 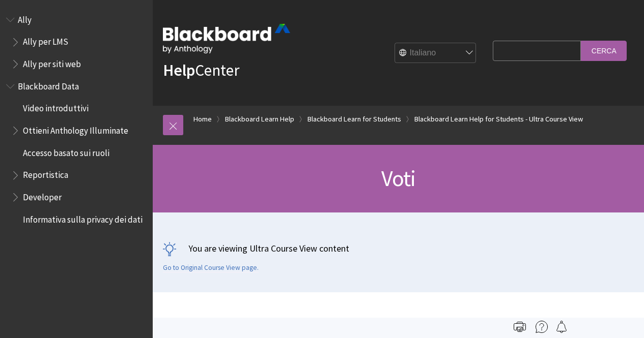 What do you see at coordinates (260, 119) in the screenshot?
I see `a: Blackboard Learn Help` at bounding box center [260, 119].